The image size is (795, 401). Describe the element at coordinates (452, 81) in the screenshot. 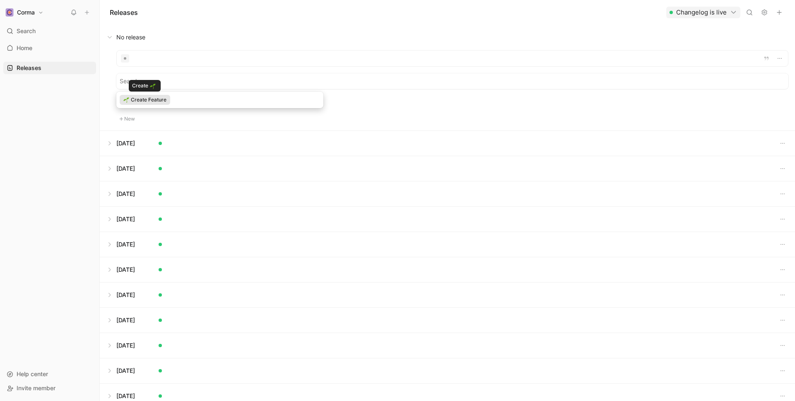

I see `input: Search…` at that location.